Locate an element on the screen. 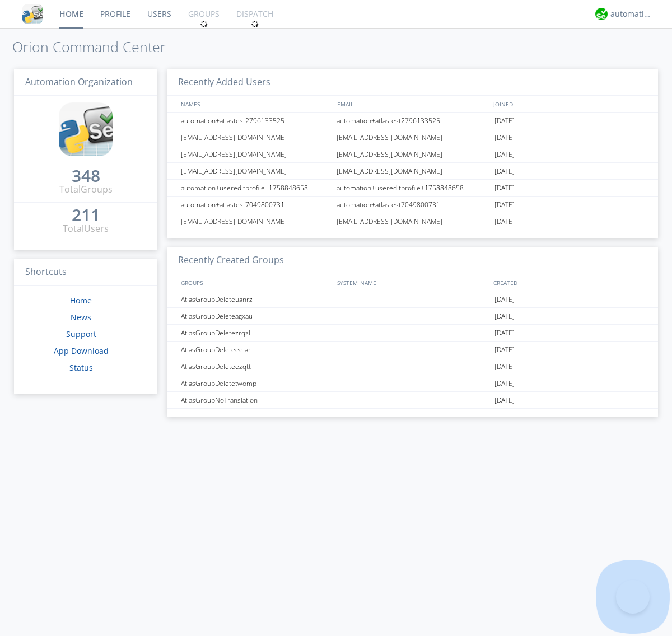  h3: Recently Added Users is located at coordinates (413, 83).